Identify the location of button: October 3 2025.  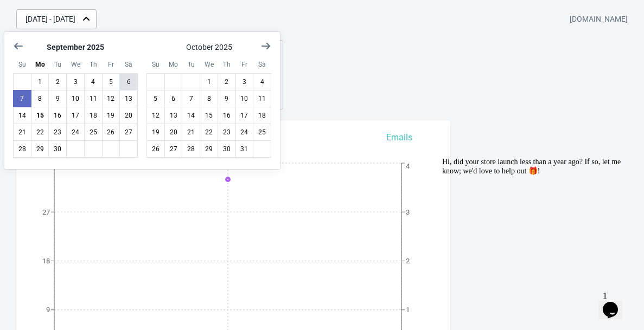
(245, 82).